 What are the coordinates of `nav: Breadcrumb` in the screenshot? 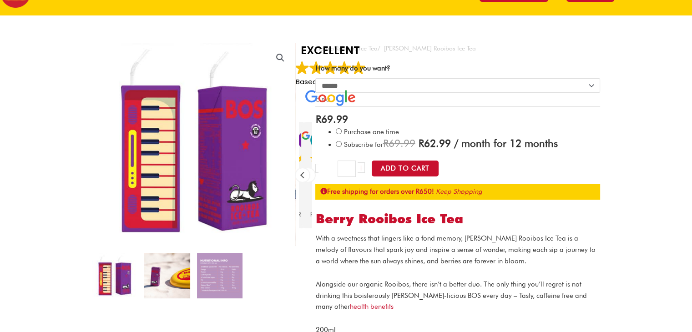 It's located at (458, 48).